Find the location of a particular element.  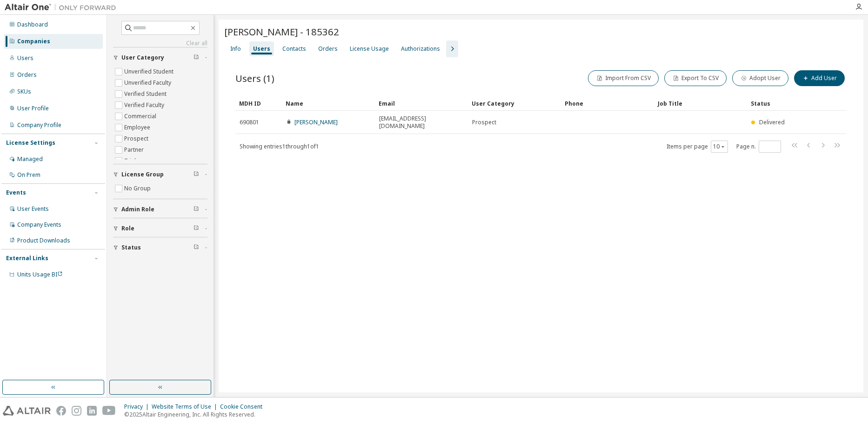

button: License Group is located at coordinates (160, 175).